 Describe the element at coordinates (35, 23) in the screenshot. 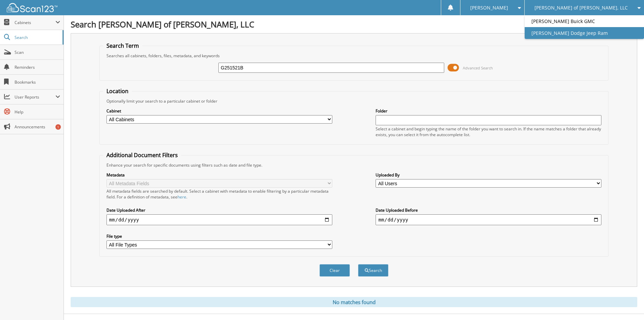

I see `span: Cabinets` at that location.